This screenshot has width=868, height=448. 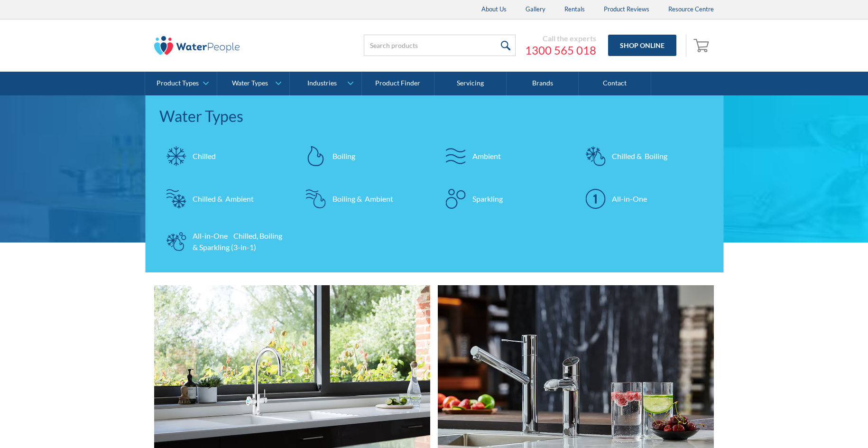 I want to click on a: All-in-One Chilled, Boiling & Sparkling (3-in-1), so click(x=225, y=241).